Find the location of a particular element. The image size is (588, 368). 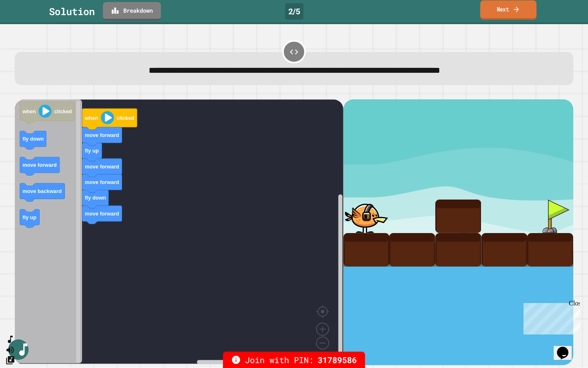

button: Mute music is located at coordinates (10, 349).